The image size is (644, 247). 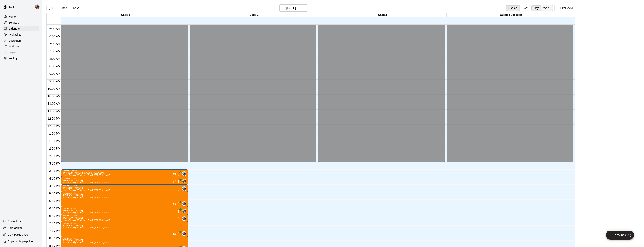 What do you see at coordinates (547, 8) in the screenshot?
I see `button: Week` at bounding box center [547, 8].